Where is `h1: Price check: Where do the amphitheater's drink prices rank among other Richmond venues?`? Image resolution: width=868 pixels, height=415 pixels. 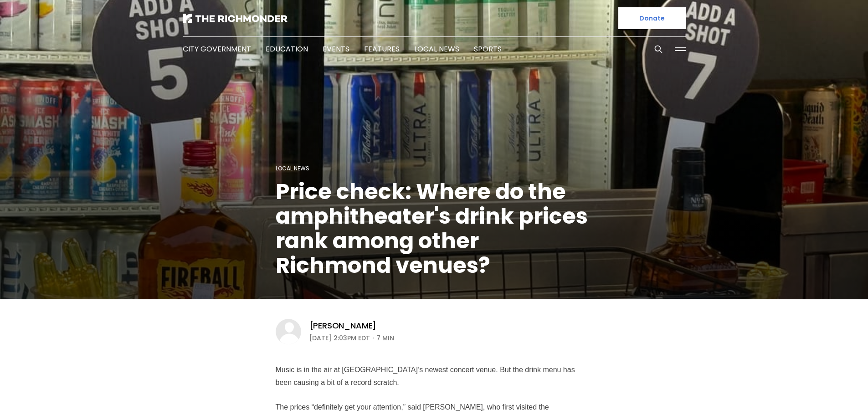
h1: Price check: Where do the amphitheater's drink prices rank among other Richmond venues? is located at coordinates (434, 229).